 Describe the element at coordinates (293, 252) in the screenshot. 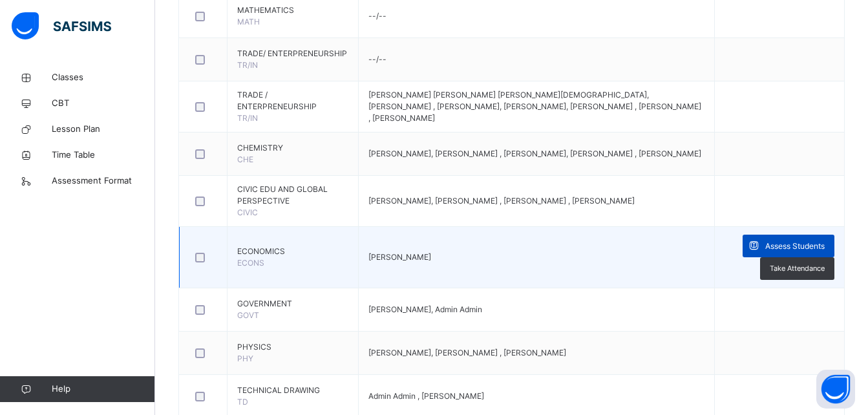

I see `span: ECONOMICS` at that location.